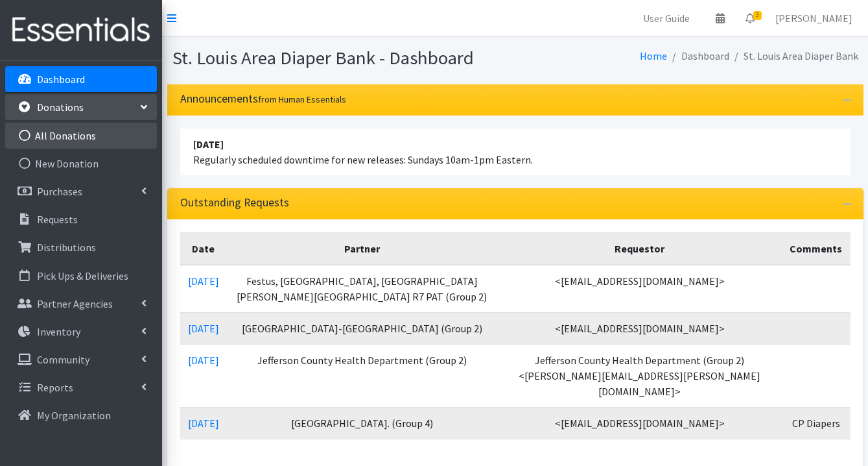 Image resolution: width=868 pixels, height=466 pixels. What do you see at coordinates (81, 135) in the screenshot?
I see `a: All Donations` at bounding box center [81, 135].